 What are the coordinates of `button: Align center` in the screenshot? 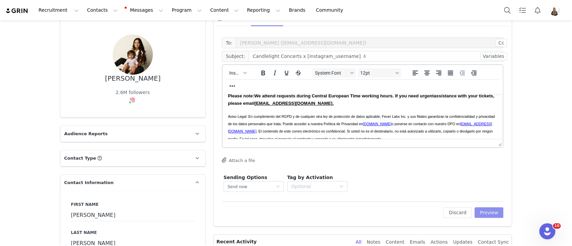 It's located at (427, 73).